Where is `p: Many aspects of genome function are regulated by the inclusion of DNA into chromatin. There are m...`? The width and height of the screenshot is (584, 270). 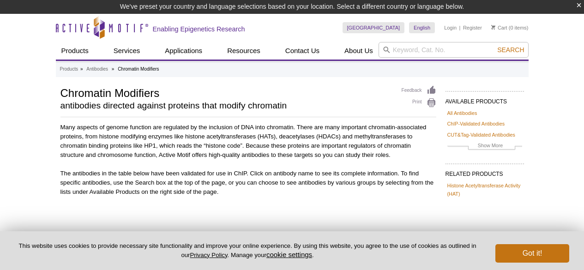 p: Many aspects of genome function are regulated by the inclusion of DNA into chromatin. There are m... is located at coordinates (248, 141).